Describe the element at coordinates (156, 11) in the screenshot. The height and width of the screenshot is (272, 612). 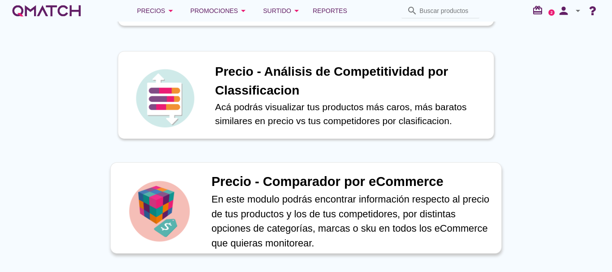
I see `div: Precios` at that location.